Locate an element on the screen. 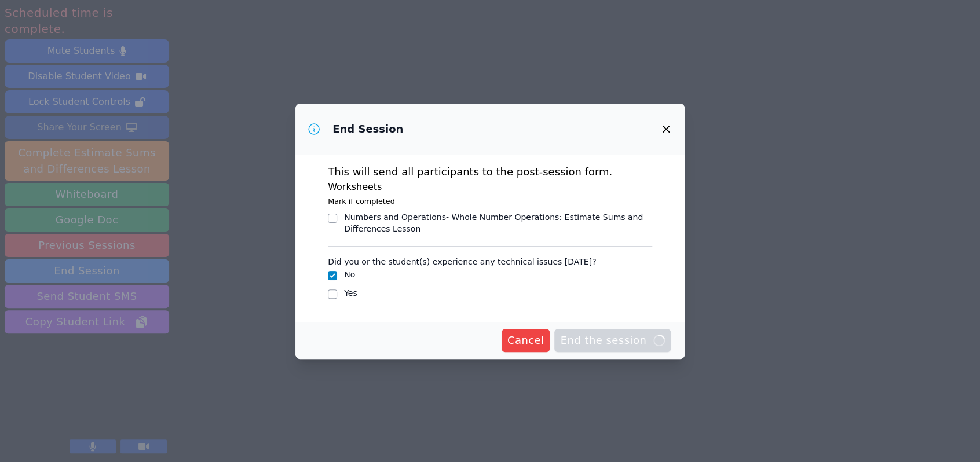  span: Cancel is located at coordinates (526, 341).